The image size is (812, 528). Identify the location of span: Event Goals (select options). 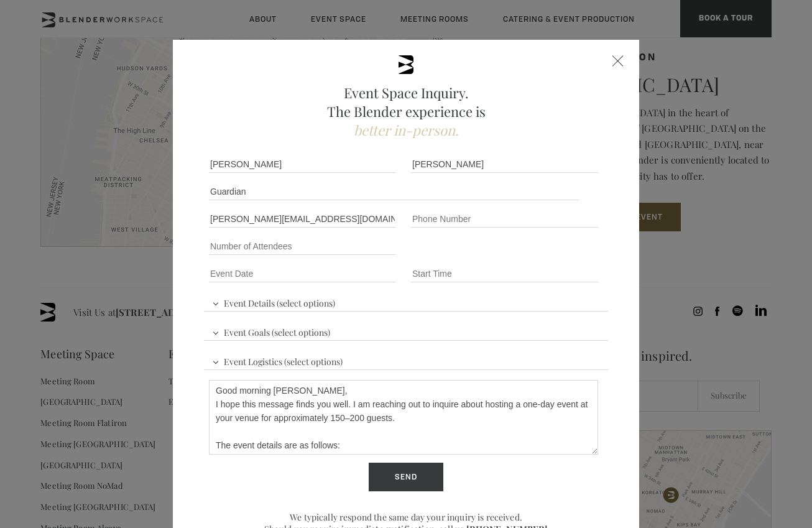
(271, 331).